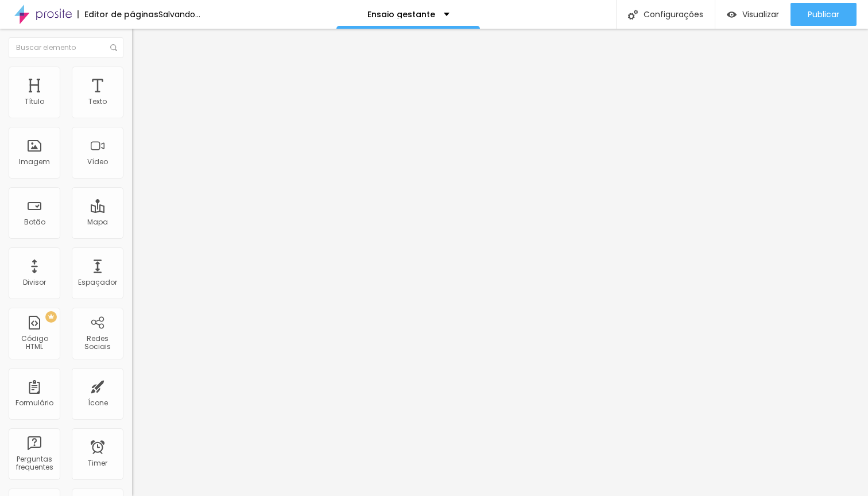 This screenshot has height=496, width=868. What do you see at coordinates (752, 15) in the screenshot?
I see `button: Visualizar` at bounding box center [752, 15].